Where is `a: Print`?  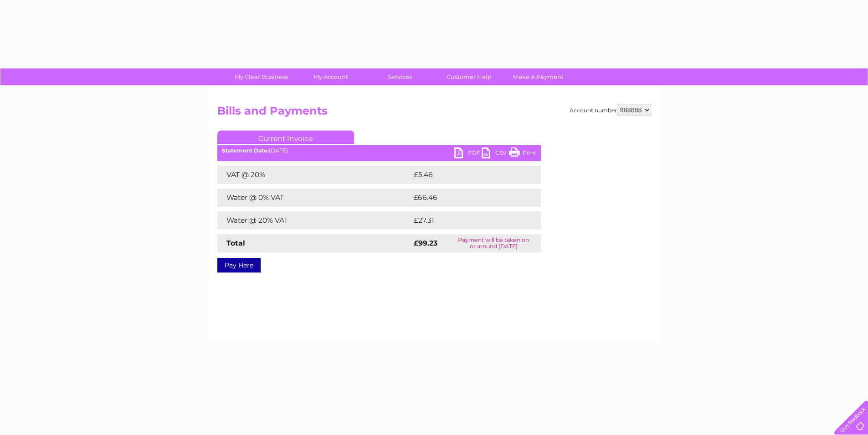 a: Print is located at coordinates (522, 154).